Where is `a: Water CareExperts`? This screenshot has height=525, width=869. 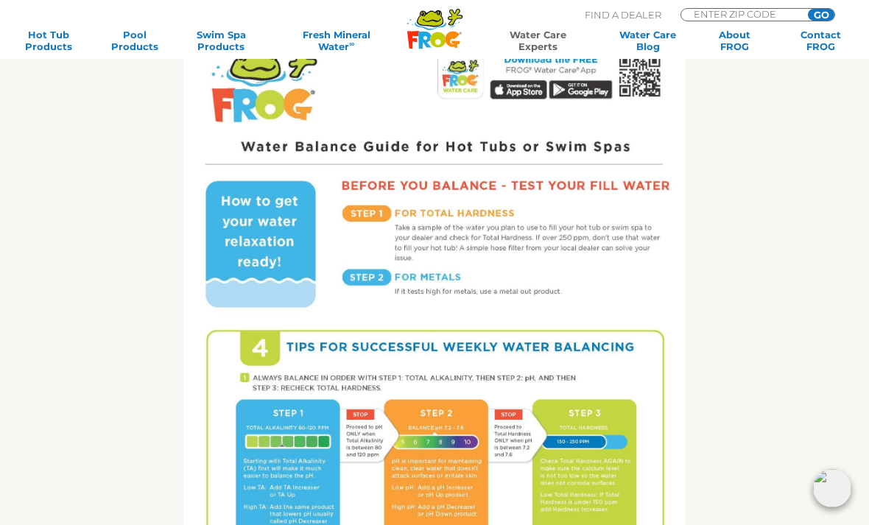
a: Water CareExperts is located at coordinates (537, 40).